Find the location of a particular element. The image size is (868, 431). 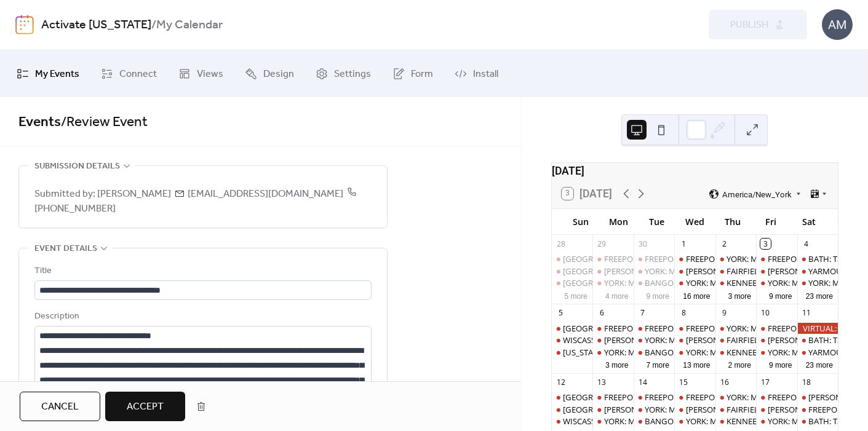

b: My Calendar is located at coordinates (190, 25).